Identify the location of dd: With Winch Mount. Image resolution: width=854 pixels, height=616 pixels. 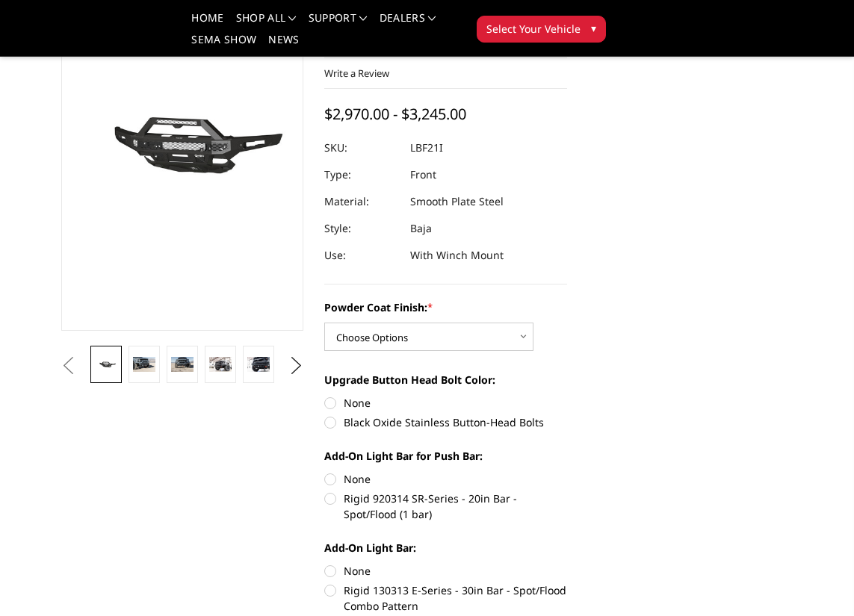
(457, 256).